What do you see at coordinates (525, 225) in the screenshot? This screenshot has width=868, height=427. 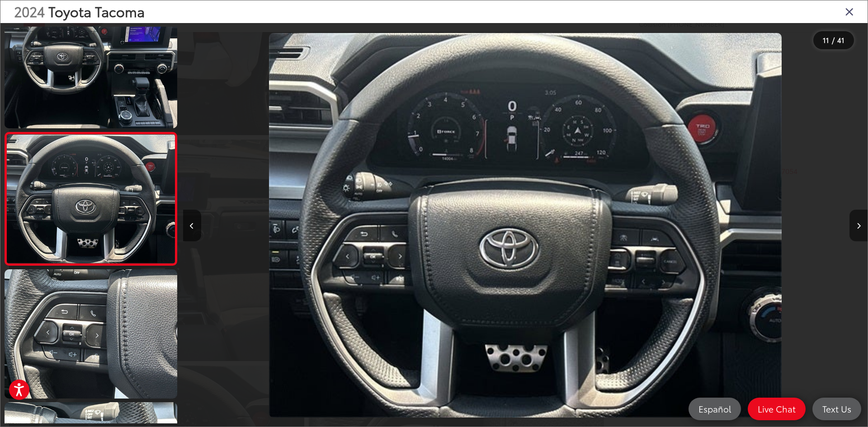 I see `div: 2024 Toyota Tacoma TRD Sport 10` at bounding box center [525, 225].